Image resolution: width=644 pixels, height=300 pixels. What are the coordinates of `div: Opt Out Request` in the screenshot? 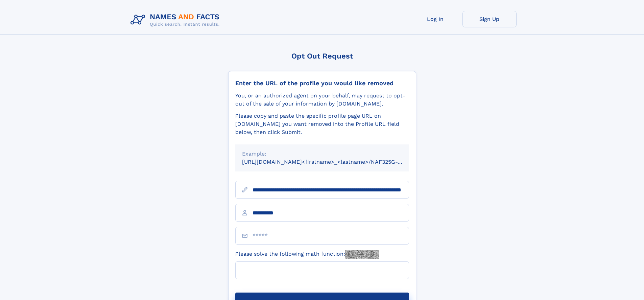 It's located at (323, 56).